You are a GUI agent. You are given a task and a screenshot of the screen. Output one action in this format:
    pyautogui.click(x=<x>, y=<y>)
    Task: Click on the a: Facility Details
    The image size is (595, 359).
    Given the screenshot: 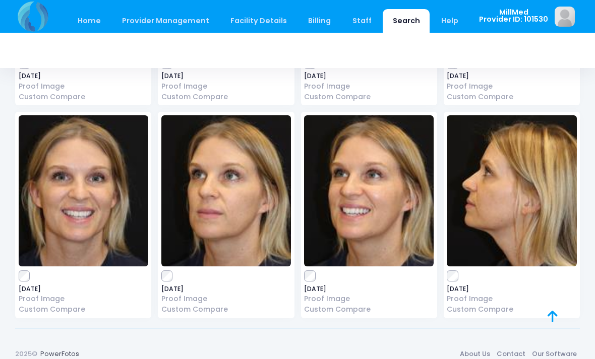 What is the action you would take?
    pyautogui.click(x=258, y=21)
    